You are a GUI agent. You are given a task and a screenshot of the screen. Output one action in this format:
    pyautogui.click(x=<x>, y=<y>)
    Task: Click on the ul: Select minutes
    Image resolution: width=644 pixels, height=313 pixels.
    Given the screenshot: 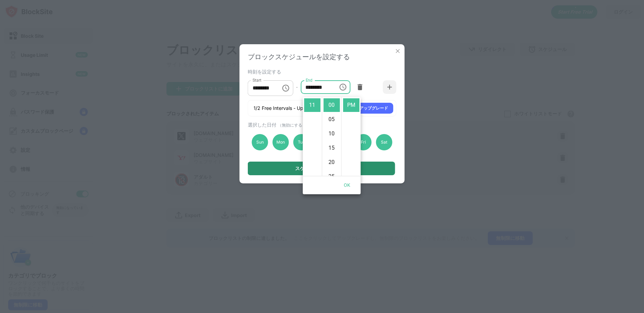 What is the action you would take?
    pyautogui.click(x=331, y=136)
    